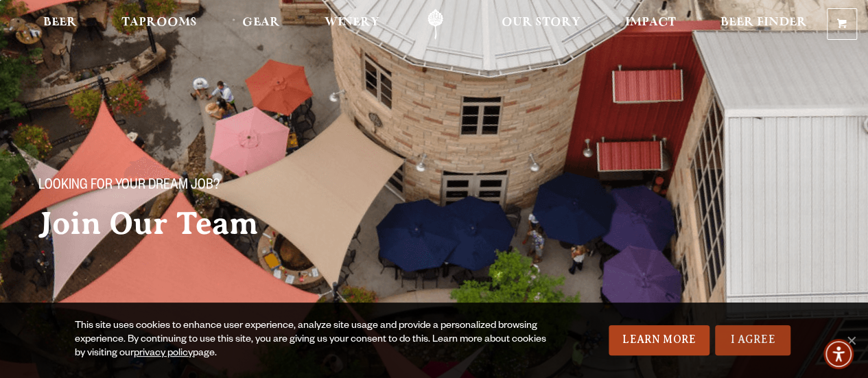 The image size is (868, 378). What do you see at coordinates (352, 23) in the screenshot?
I see `span: Winery` at bounding box center [352, 23].